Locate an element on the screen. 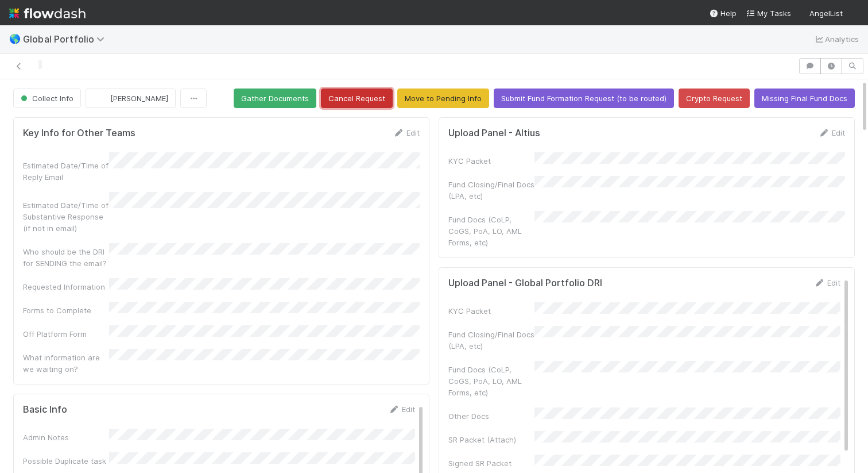 The width and height of the screenshot is (868, 473). h5: Upload Panel - Global Portfolio DRI is located at coordinates (526, 283).